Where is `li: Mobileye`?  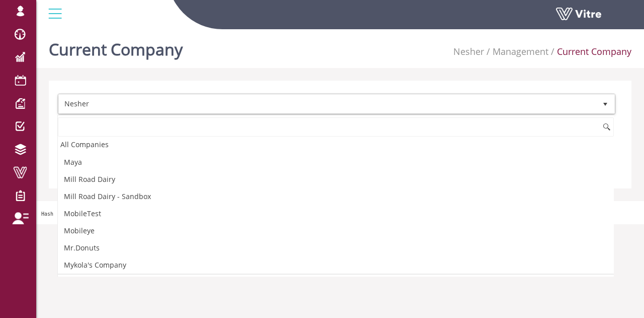
li: Mobileye is located at coordinates (336, 231).